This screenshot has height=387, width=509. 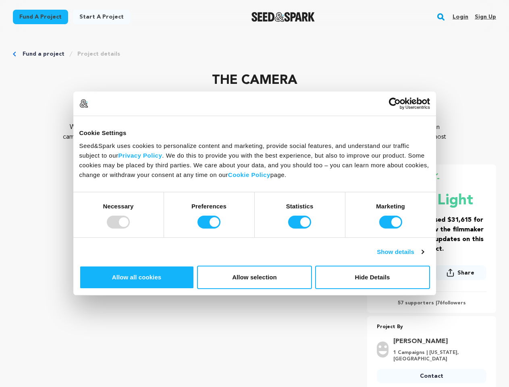 What do you see at coordinates (283, 17) in the screenshot?
I see `img: Seed&Spark Logo Dark Mode` at bounding box center [283, 17].